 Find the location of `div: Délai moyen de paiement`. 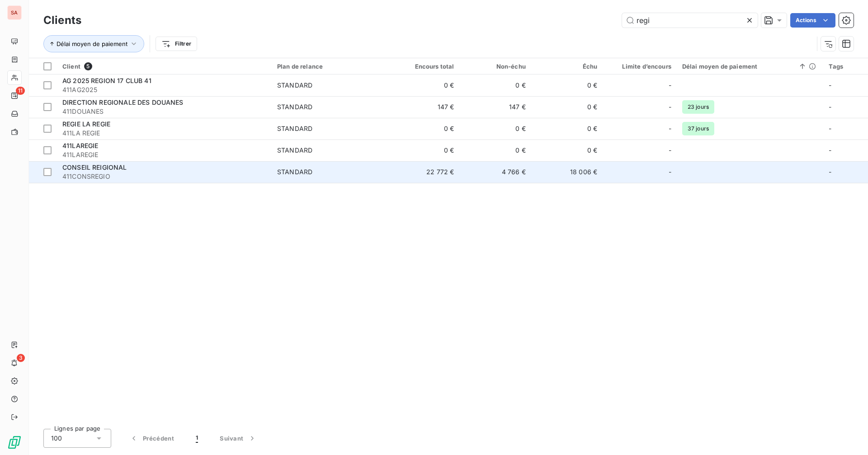

div: Délai moyen de paiement is located at coordinates (750, 66).